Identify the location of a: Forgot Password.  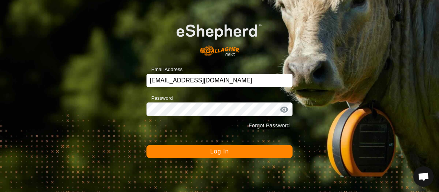
(269, 125).